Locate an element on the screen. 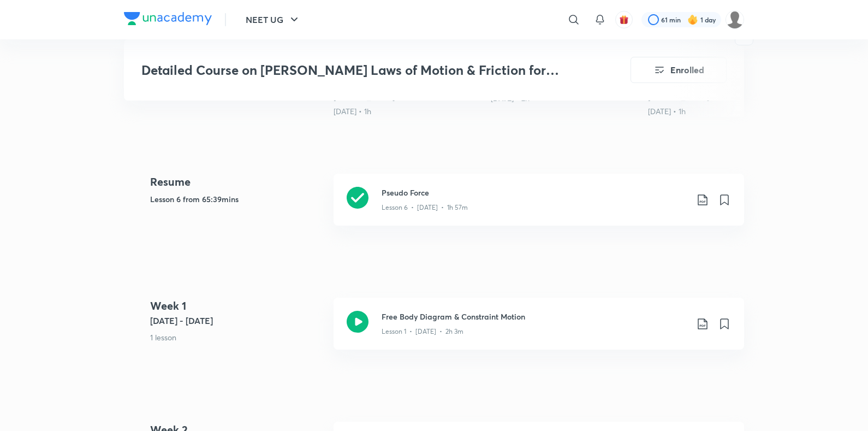  h5: Lesson 6 from 65:39mins is located at coordinates (237, 199).